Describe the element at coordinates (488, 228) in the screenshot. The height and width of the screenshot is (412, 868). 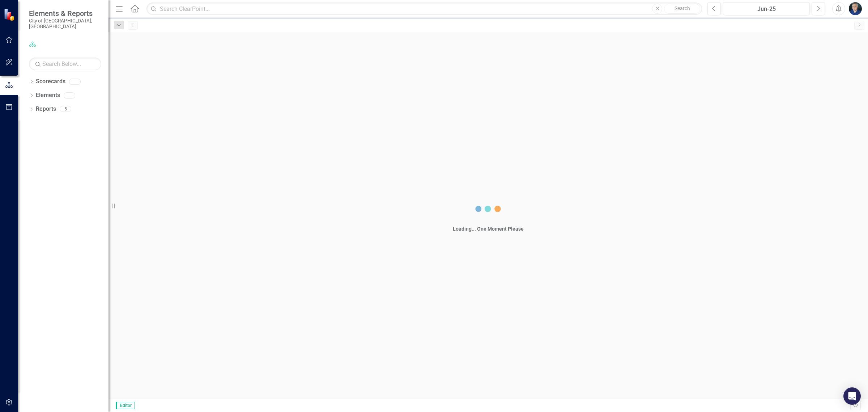
I see `div: Loading... One Moment Please` at that location.